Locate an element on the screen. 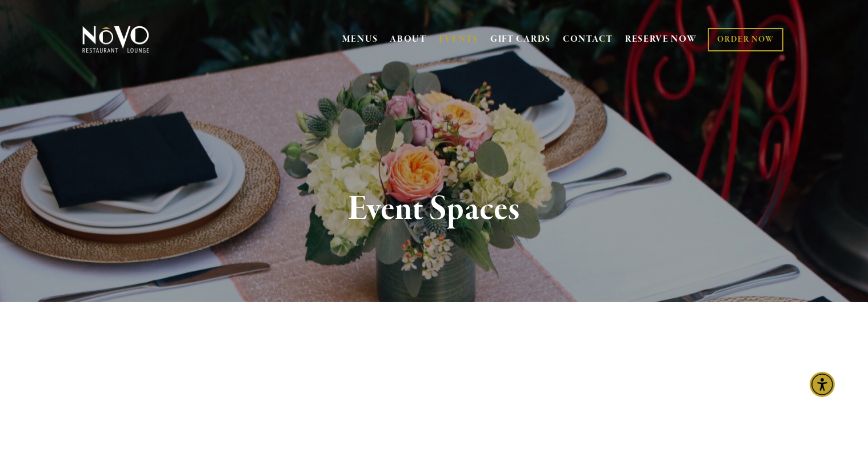 The width and height of the screenshot is (868, 449). strong: Event Spaces is located at coordinates (433, 209).